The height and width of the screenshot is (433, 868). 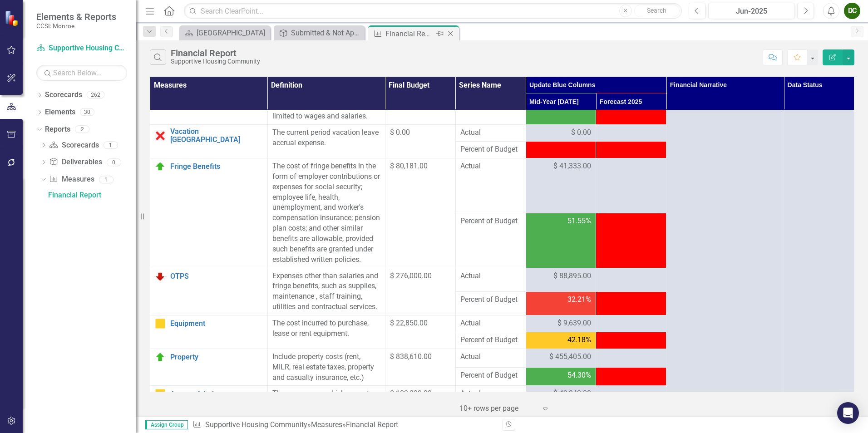 What do you see at coordinates (82, 73) in the screenshot?
I see `input: Search Below...` at bounding box center [82, 73].